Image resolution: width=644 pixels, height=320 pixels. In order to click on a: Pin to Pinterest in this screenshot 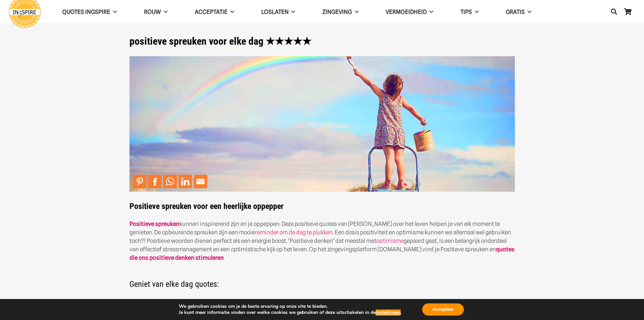, I will do `click(140, 182)`.